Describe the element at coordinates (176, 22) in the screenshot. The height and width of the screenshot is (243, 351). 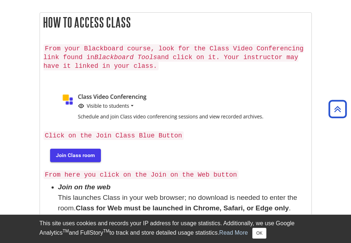
I see `h2: How to Access Class` at that location.